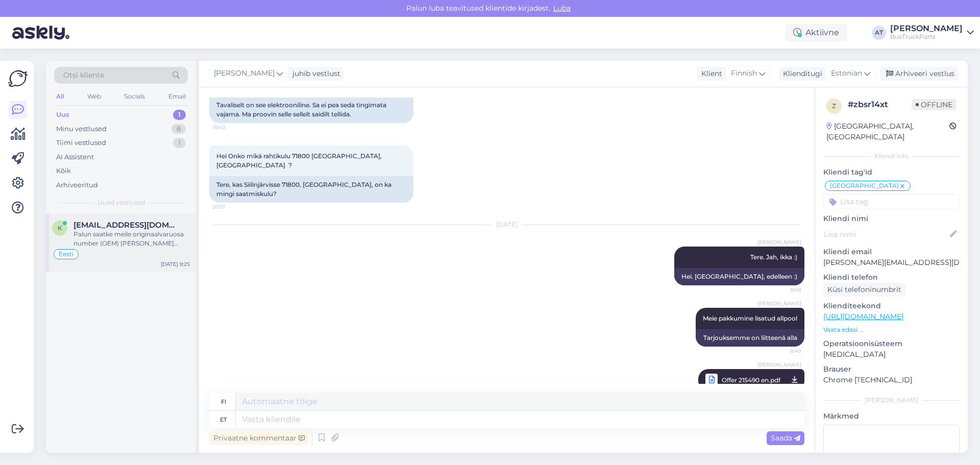  I want to click on div: 8, so click(179, 129).